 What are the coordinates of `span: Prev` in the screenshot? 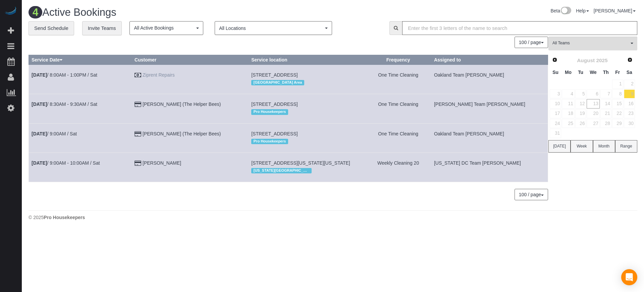 It's located at (555, 60).